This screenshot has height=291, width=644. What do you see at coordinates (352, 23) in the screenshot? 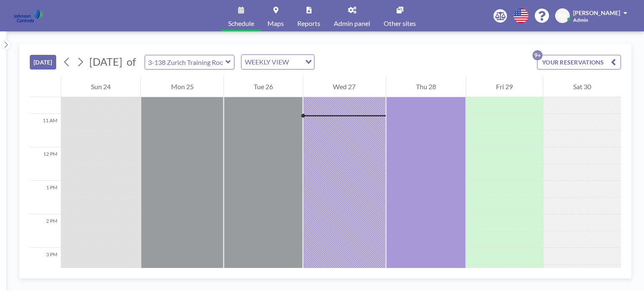
I see `span: Admin panel` at bounding box center [352, 23].